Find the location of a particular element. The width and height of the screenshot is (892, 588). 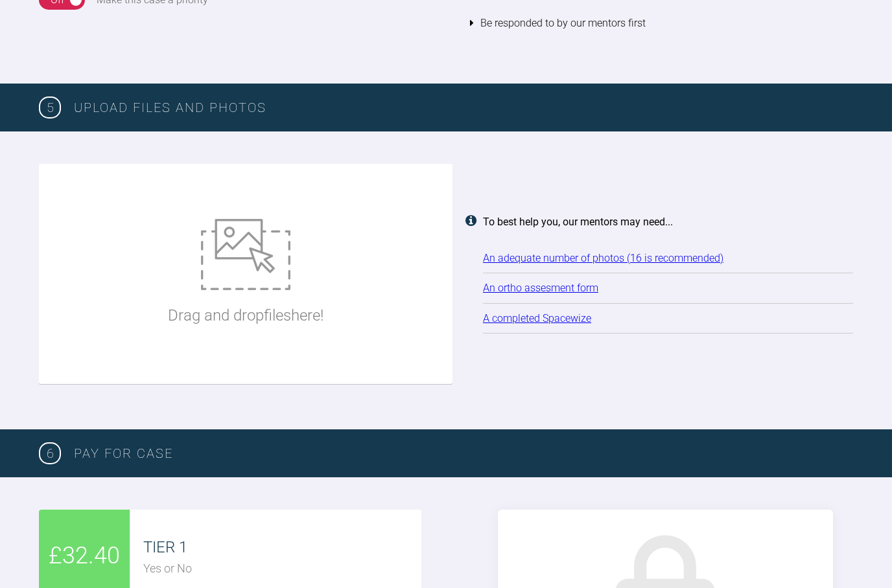

a: A completed Spacewize is located at coordinates (537, 319).